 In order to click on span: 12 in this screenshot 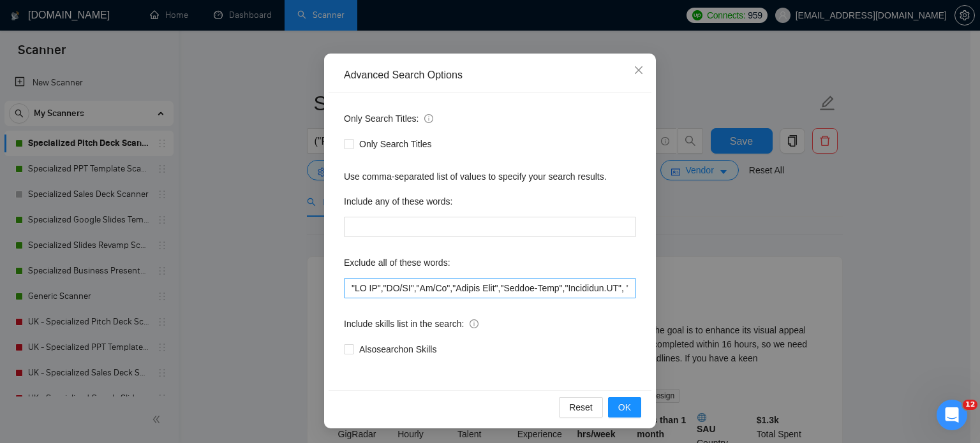, I will do `click(970, 405)`.